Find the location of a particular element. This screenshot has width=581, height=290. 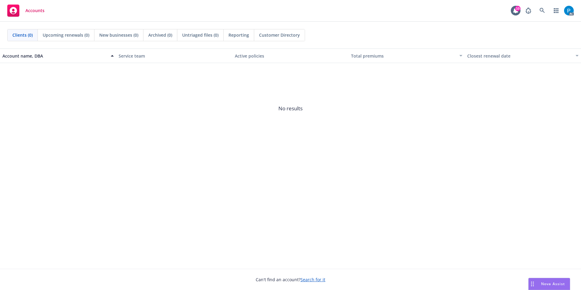

img: photo is located at coordinates (569, 11).